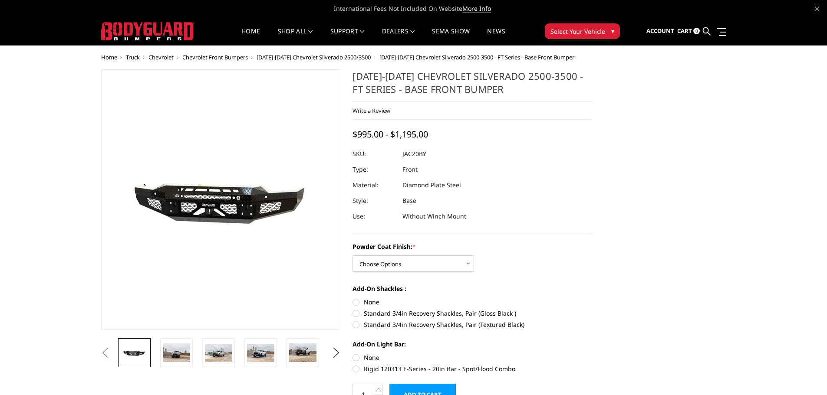  What do you see at coordinates (336, 353) in the screenshot?
I see `button: Next` at bounding box center [336, 353].